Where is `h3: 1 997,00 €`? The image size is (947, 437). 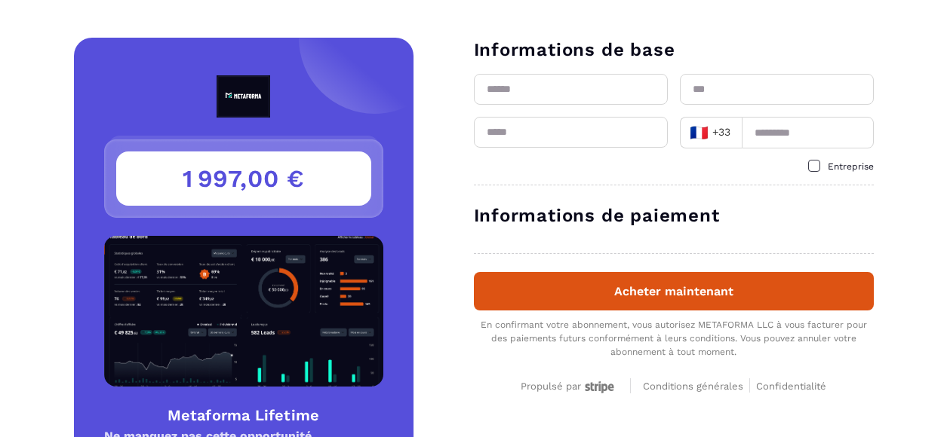 h3: 1 997,00 € is located at coordinates (244, 179).